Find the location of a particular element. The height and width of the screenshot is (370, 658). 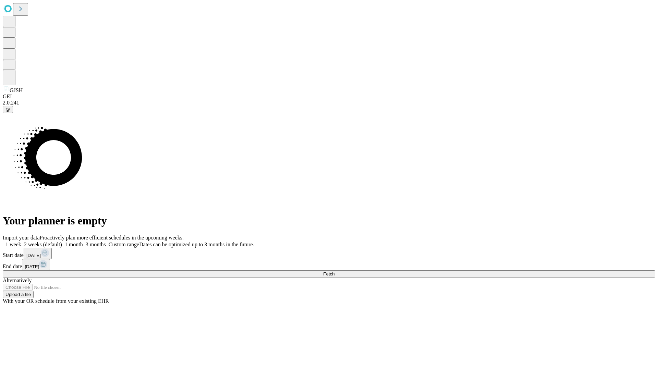

div: 2.0.241 is located at coordinates (329, 103).